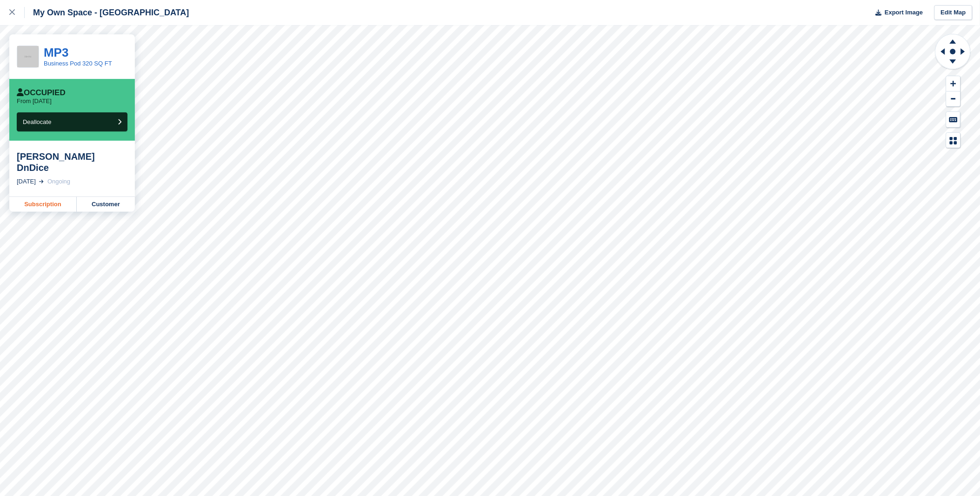 The image size is (980, 496). Describe the element at coordinates (903, 13) in the screenshot. I see `span: Export Image` at that location.